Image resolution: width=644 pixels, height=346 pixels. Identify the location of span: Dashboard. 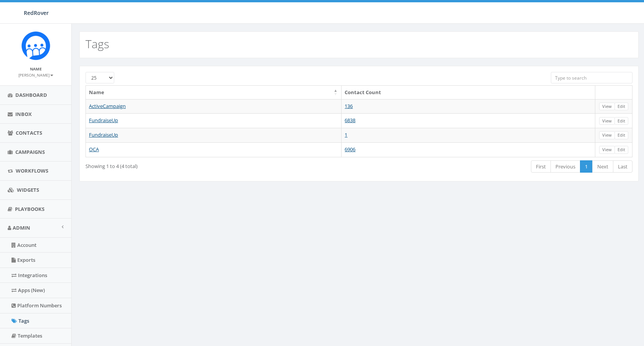
(31, 95).